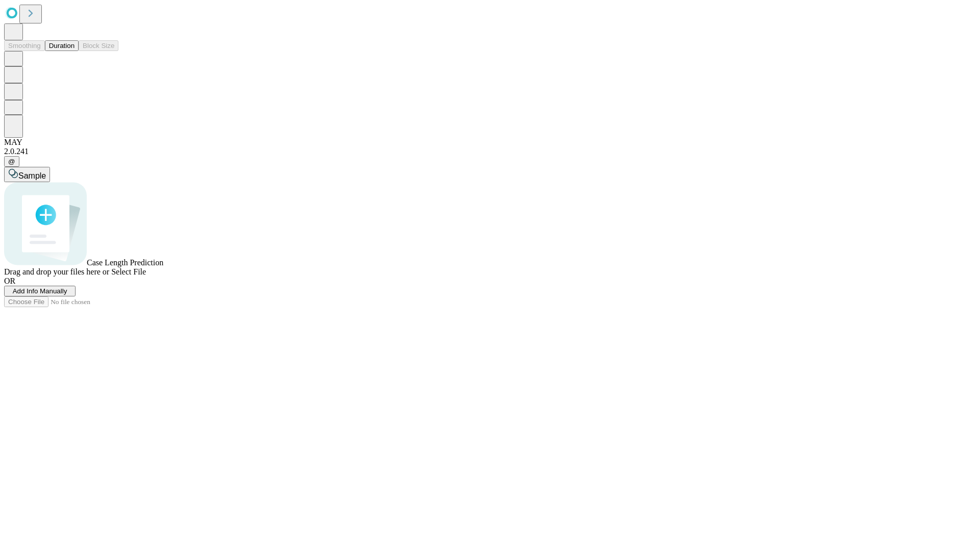  Describe the element at coordinates (98, 46) in the screenshot. I see `button: Block Size` at that location.